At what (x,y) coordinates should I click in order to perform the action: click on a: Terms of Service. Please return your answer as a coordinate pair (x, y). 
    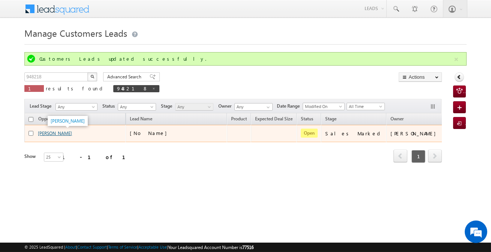
    Looking at the image, I should click on (123, 247).